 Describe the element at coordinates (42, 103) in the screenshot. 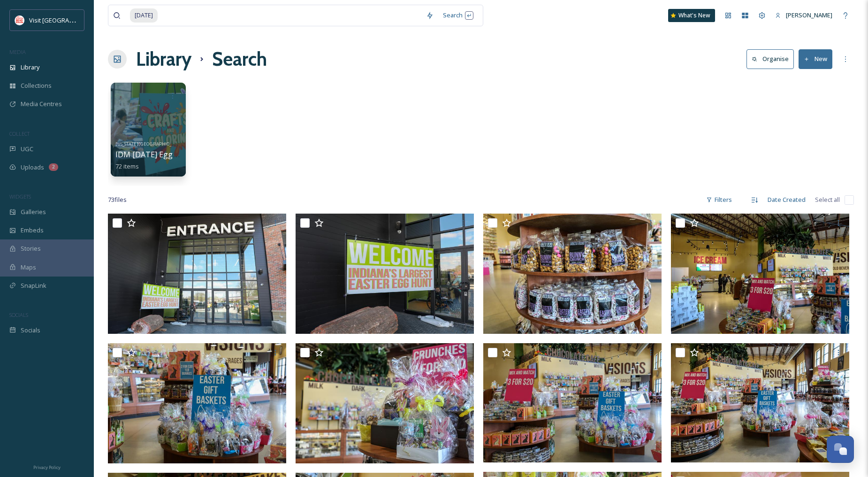

I see `span: Media Centres` at that location.